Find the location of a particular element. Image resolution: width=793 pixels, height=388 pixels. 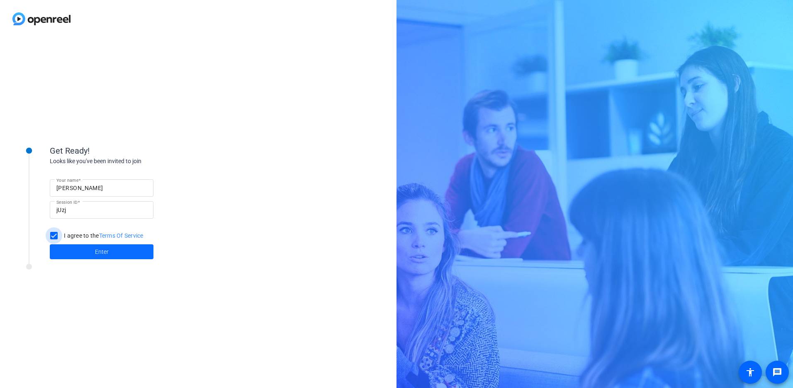

button: Enter is located at coordinates (102, 252).